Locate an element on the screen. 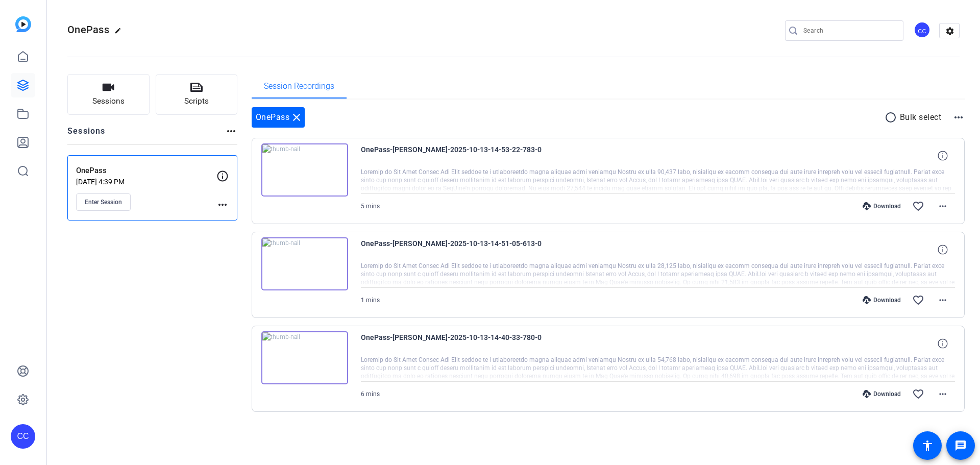 The width and height of the screenshot is (980, 465). input: Search is located at coordinates (849, 31).